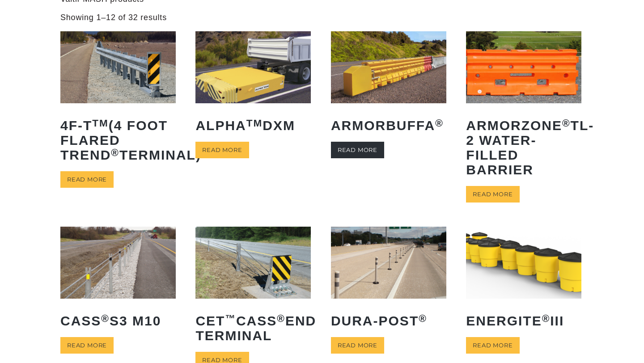 The height and width of the screenshot is (363, 644). I want to click on a: Read more about “CASS® S3 M10”, so click(87, 345).